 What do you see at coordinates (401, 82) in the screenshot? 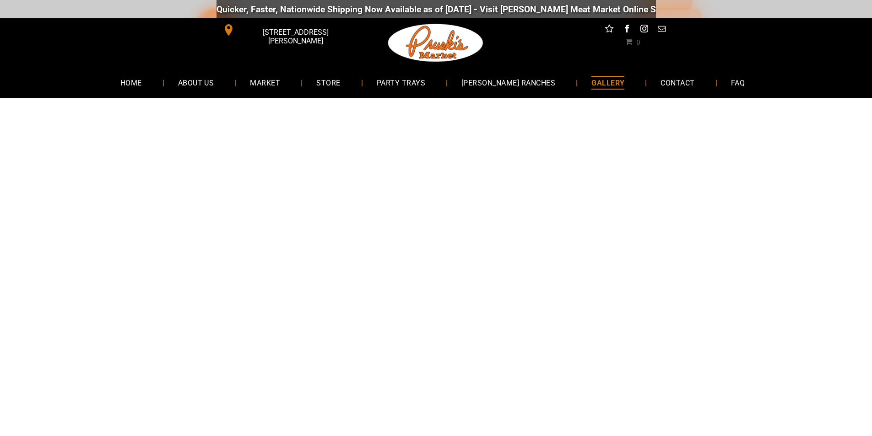
I see `a: PARTY TRAYS` at bounding box center [401, 82].